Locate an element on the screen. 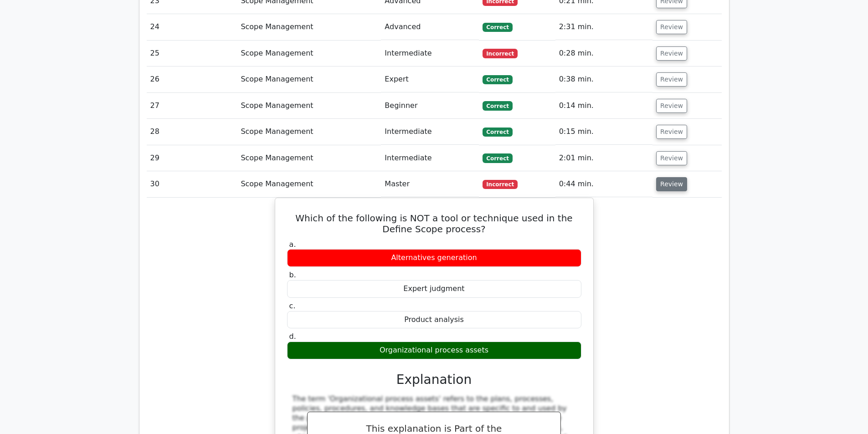  h3: Explanation is located at coordinates (434, 380).